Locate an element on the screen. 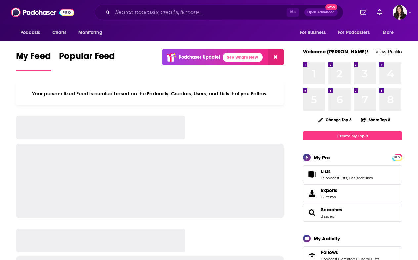 The image size is (418, 260). img: User Profile is located at coordinates (400, 12).